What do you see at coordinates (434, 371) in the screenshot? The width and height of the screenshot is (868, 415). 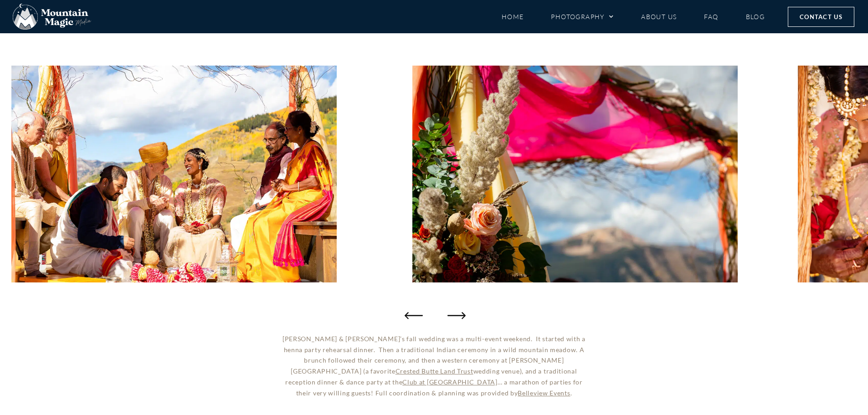 I see `a: Crested Butte Land Trust` at bounding box center [434, 371].